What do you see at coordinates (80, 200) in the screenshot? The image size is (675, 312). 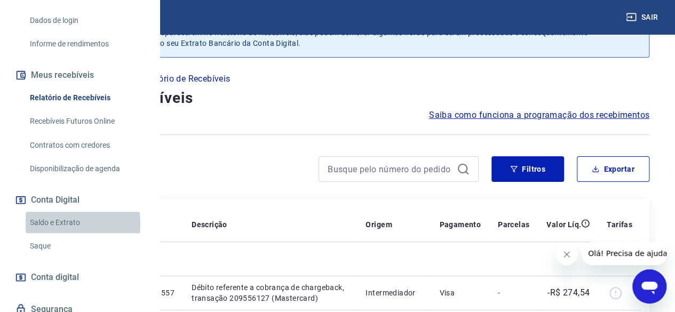 I see `button: Conta Digital` at bounding box center [80, 200].